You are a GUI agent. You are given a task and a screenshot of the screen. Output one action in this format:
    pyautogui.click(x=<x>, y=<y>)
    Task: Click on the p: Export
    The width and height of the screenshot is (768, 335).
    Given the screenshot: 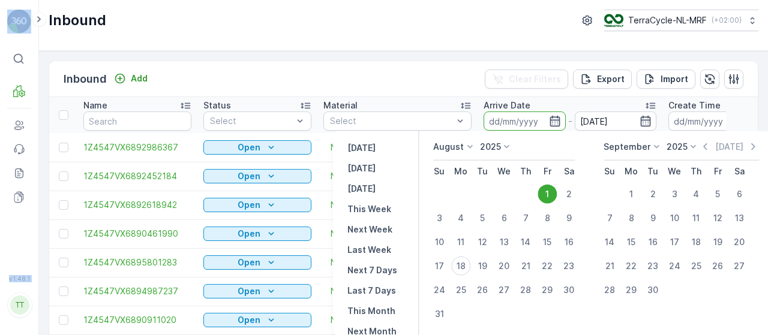 What is the action you would take?
    pyautogui.click(x=611, y=79)
    